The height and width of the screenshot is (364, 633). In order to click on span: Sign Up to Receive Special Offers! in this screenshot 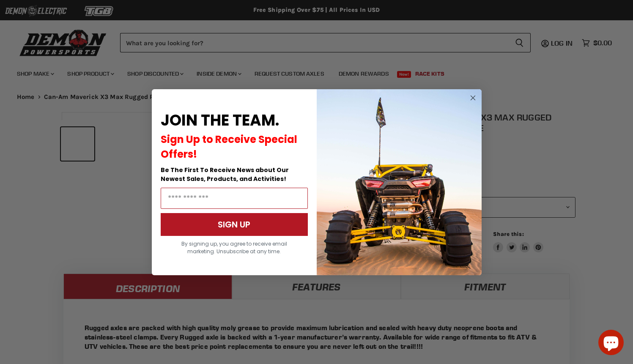, I will do `click(229, 147)`.